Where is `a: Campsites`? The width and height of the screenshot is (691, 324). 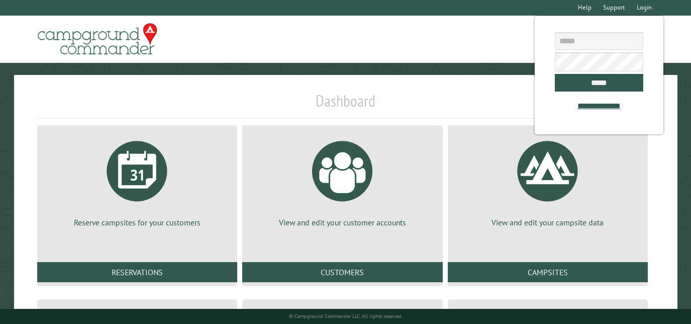 a: Campsites is located at coordinates (548, 272).